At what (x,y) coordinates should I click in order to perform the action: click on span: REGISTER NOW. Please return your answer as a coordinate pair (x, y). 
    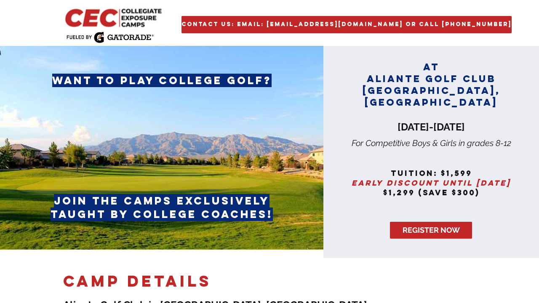
    Looking at the image, I should click on (431, 230).